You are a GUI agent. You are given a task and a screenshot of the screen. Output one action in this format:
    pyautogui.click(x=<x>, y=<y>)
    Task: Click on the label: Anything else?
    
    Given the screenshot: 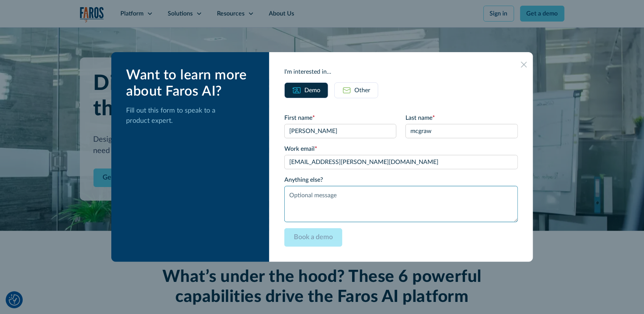 What is the action you would take?
    pyautogui.click(x=401, y=180)
    